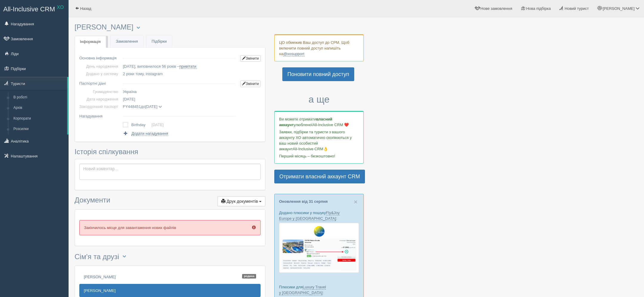 Image resolution: width=644 pixels, height=297 pixels. What do you see at coordinates (539, 9) in the screenshot?
I see `span: Нова підбірка` at bounding box center [539, 9].